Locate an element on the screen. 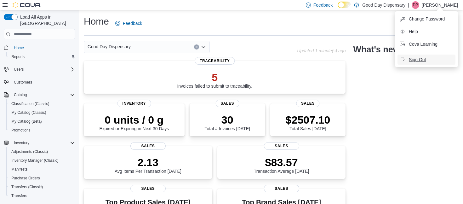 The width and height of the screenshot is (463, 204). button: Promotions is located at coordinates (42, 130).